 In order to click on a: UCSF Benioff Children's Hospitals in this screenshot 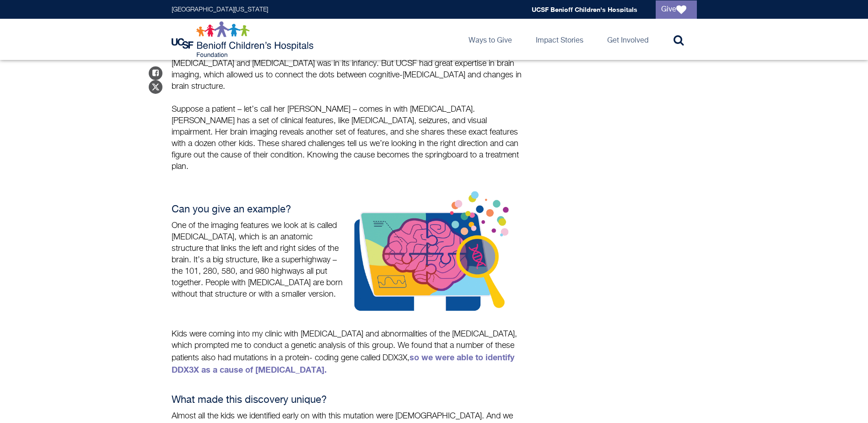, I will do `click(584, 9)`.